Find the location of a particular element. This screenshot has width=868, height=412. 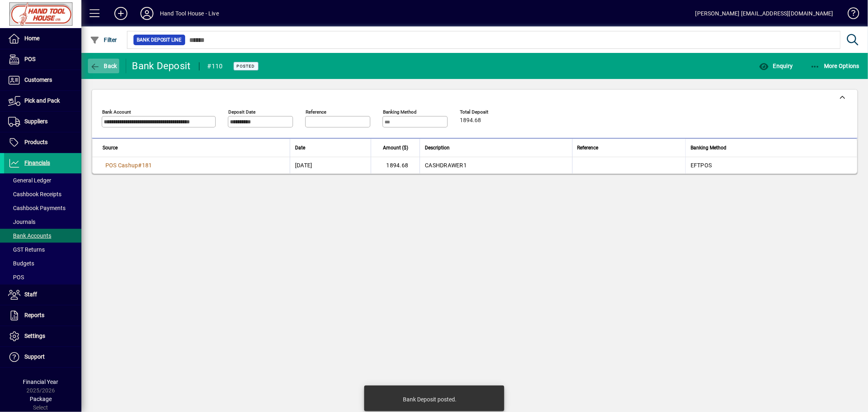

a: General Ledger is located at coordinates (43, 181).